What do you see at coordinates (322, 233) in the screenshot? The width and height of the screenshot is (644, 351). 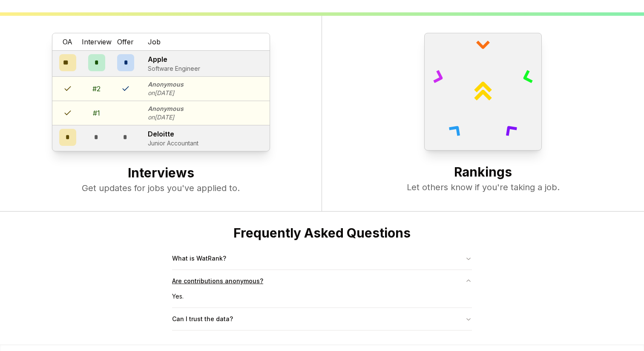 I see `h2: Frequently Asked Questions` at bounding box center [322, 233].